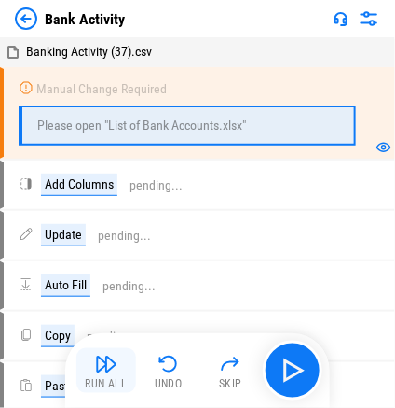 The image size is (395, 408). I want to click on button: Run All, so click(106, 370).